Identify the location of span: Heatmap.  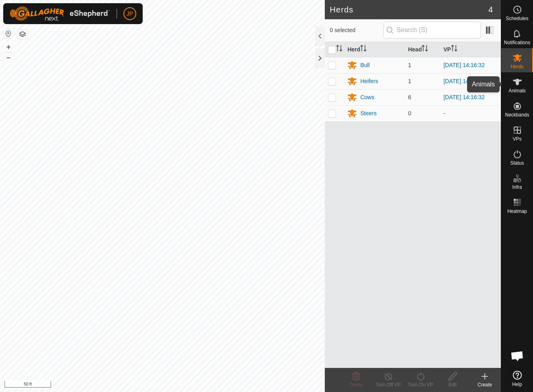
(517, 211).